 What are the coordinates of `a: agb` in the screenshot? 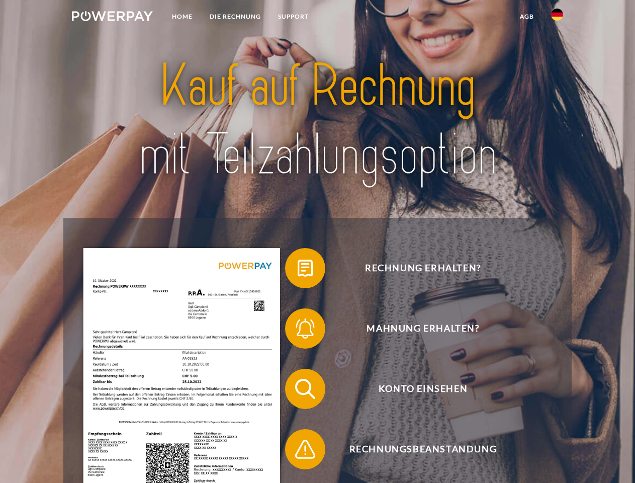 It's located at (527, 17).